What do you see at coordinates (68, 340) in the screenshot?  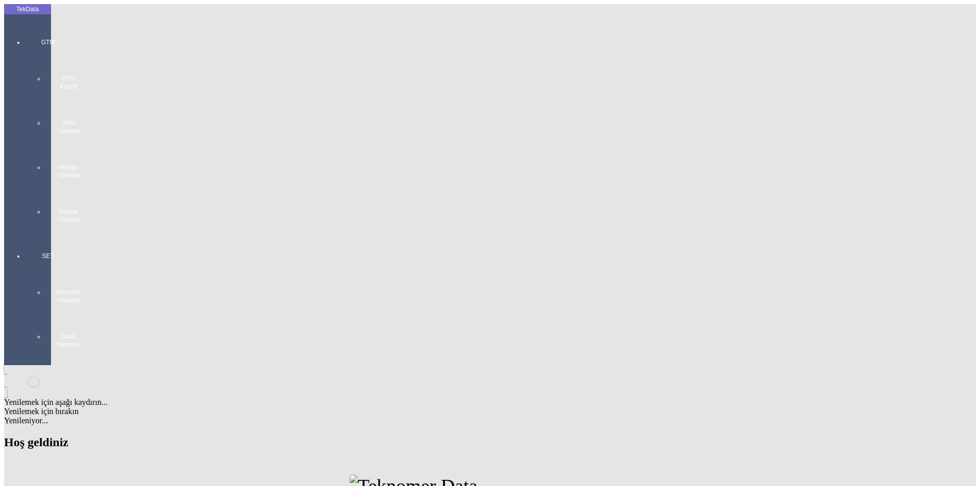 I see `span: Sabit Yönetimi` at bounding box center [68, 340].